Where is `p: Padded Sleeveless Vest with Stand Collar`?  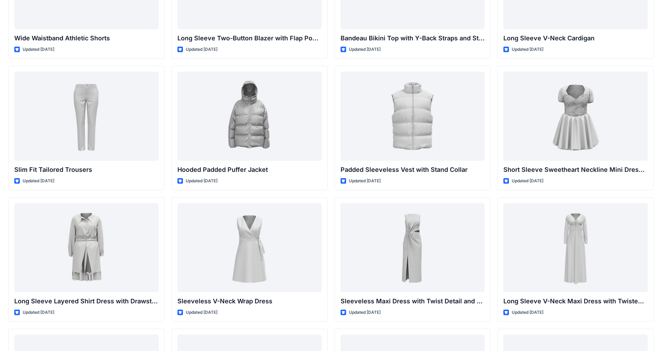
p: Padded Sleeveless Vest with Stand Collar is located at coordinates (412, 170).